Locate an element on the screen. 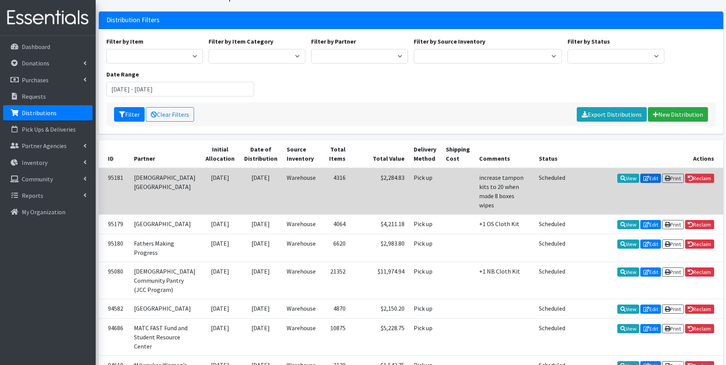 Image resolution: width=726 pixels, height=365 pixels. p: Inventory is located at coordinates (34, 163).